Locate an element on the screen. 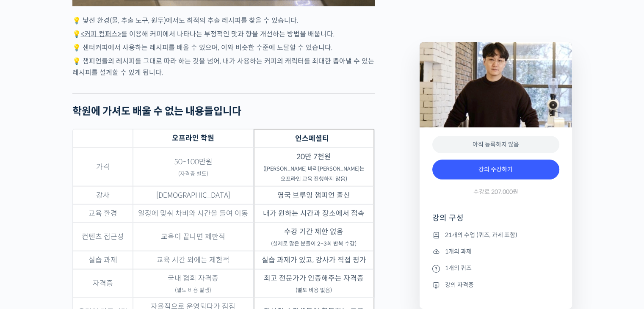 The image size is (644, 309). sub: (실제로 많은 분들이 2~3회 반복 수강) is located at coordinates (314, 244).